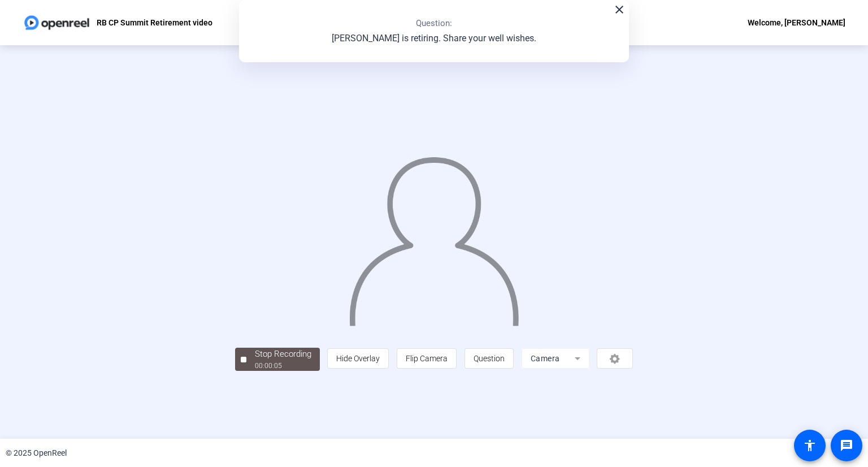  Describe the element at coordinates (489, 359) in the screenshot. I see `span: Question` at that location.